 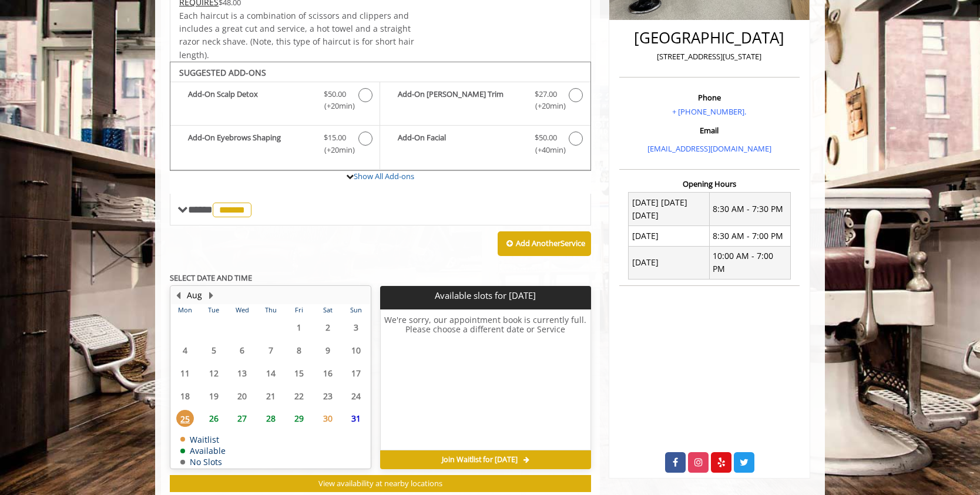 What do you see at coordinates (328, 418) in the screenshot?
I see `span: 30` at bounding box center [328, 418].